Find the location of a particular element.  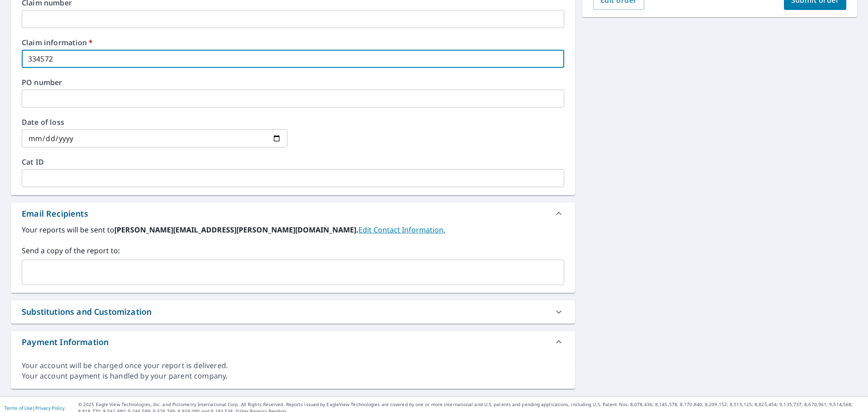

a: Privacy Policy is located at coordinates (49, 408).